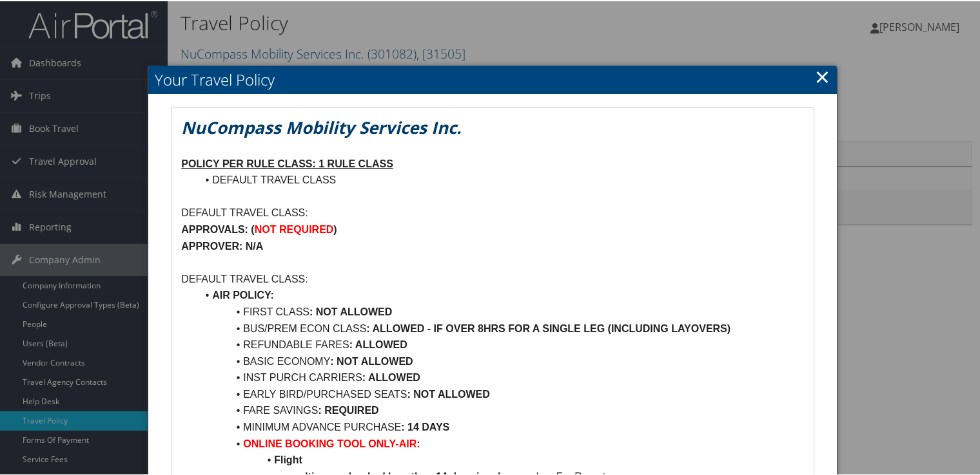  What do you see at coordinates (217, 228) in the screenshot?
I see `strong: APPROVALS: (` at bounding box center [217, 228].